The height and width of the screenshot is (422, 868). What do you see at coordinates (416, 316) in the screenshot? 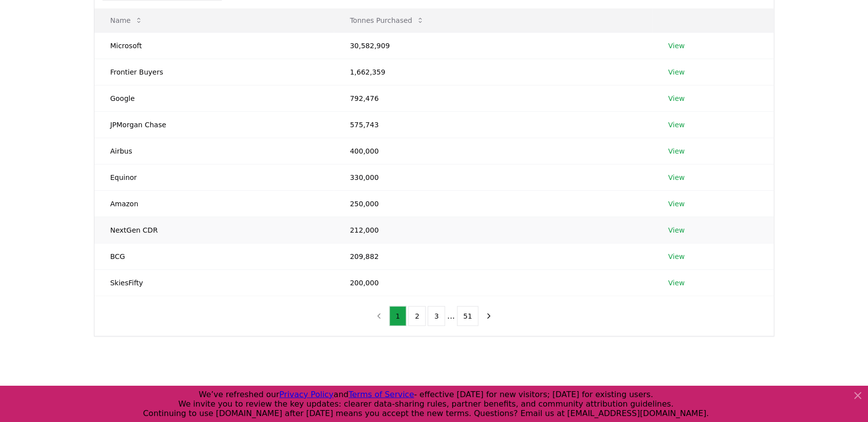
I see `button: 2` at bounding box center [416, 316].